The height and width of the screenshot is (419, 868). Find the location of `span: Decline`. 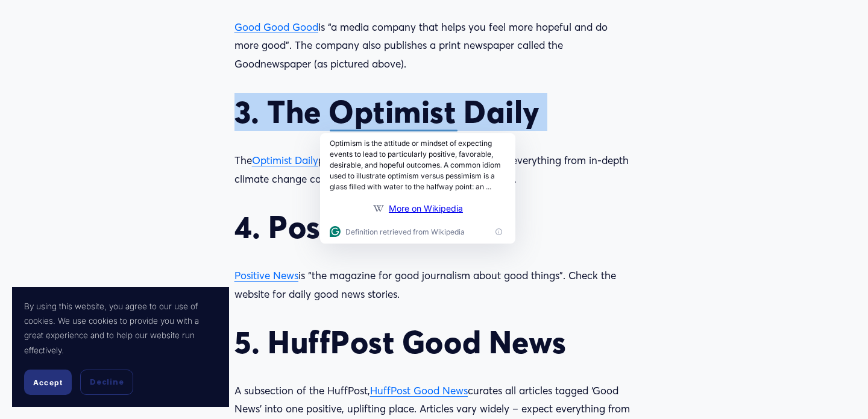

span: Decline is located at coordinates (107, 382).